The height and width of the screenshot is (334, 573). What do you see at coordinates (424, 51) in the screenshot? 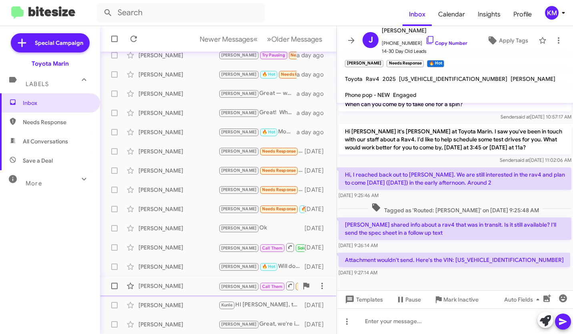
I see `span: 14-30 Day Old Leads` at bounding box center [424, 51].